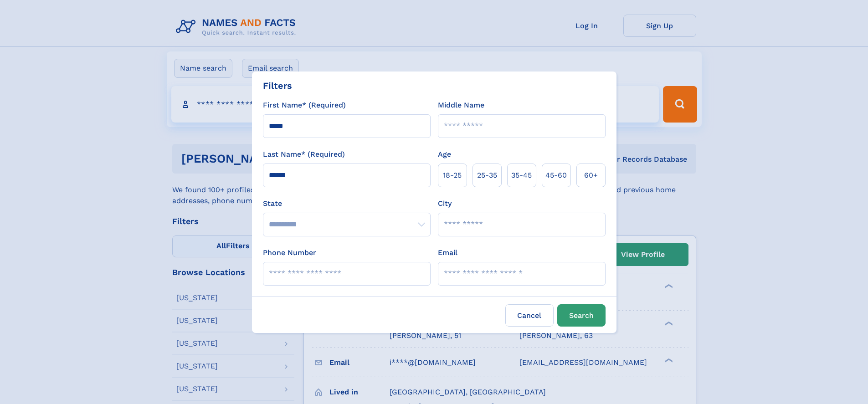  What do you see at coordinates (278, 86) in the screenshot?
I see `div: Filters` at bounding box center [278, 86].